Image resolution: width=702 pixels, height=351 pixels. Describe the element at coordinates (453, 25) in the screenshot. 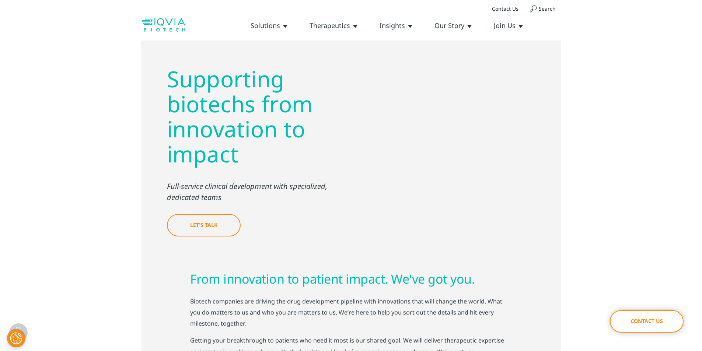

I see `a: Our Story` at that location.